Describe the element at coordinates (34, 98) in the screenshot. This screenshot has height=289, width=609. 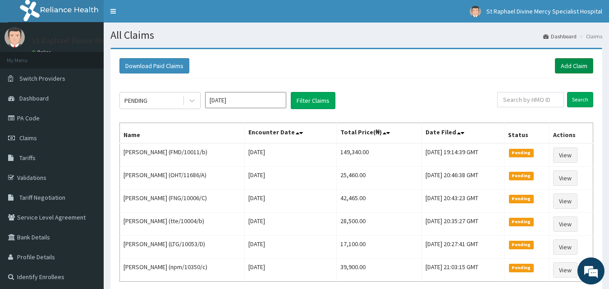
I see `span: Dashboard` at that location.